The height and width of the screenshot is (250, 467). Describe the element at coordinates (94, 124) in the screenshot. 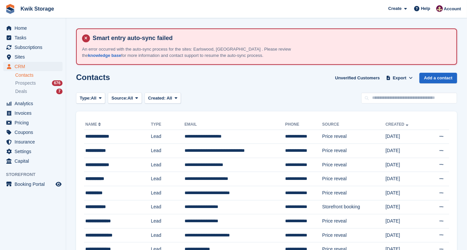

I see `a: Name` at that location.